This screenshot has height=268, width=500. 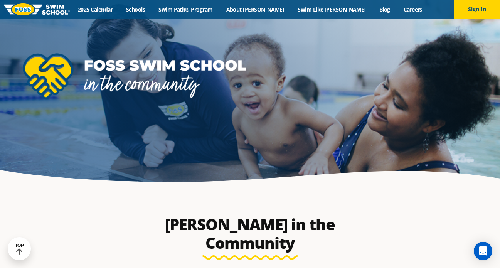 What do you see at coordinates (412, 9) in the screenshot?
I see `a: Careers` at bounding box center [412, 9].